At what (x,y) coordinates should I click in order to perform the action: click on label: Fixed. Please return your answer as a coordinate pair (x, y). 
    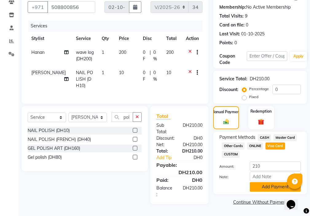
    Looking at the image, I should click on (254, 97).